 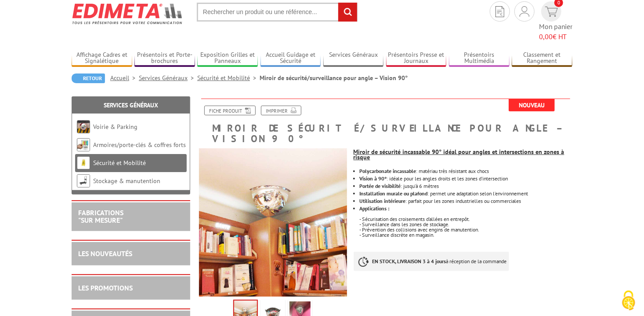 I want to click on strong: Installation murale ou plafond, so click(x=394, y=193).